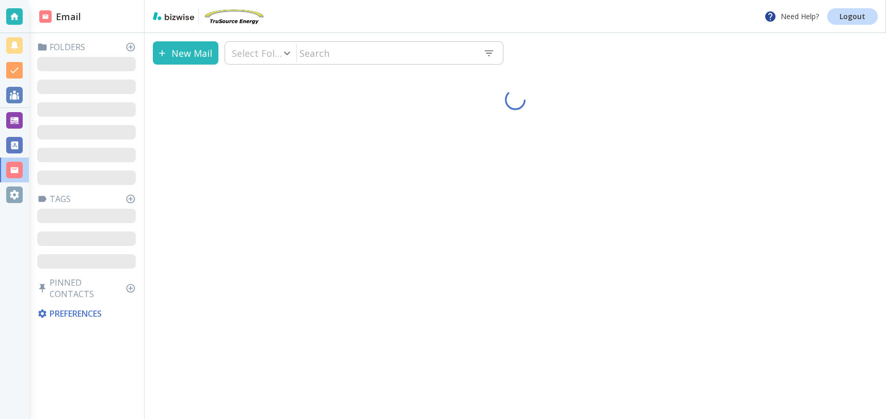 This screenshot has width=886, height=419. I want to click on a: Logout, so click(852, 17).